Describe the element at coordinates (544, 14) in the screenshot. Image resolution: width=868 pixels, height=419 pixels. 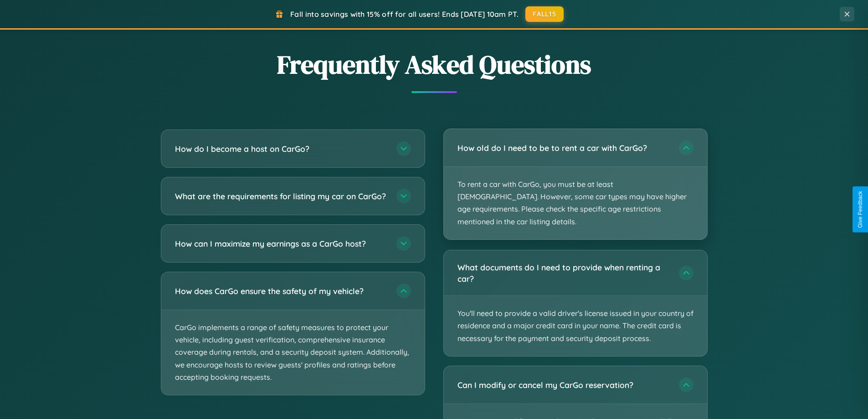
I see `button: FALL15` at that location.